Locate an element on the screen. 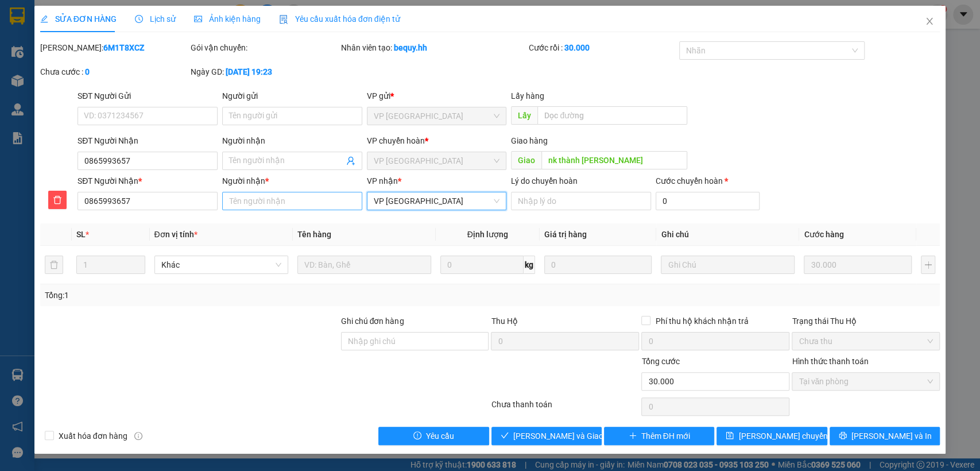 This screenshot has width=980, height=471. button: exclamation-circleYêu cầu is located at coordinates (433, 436).